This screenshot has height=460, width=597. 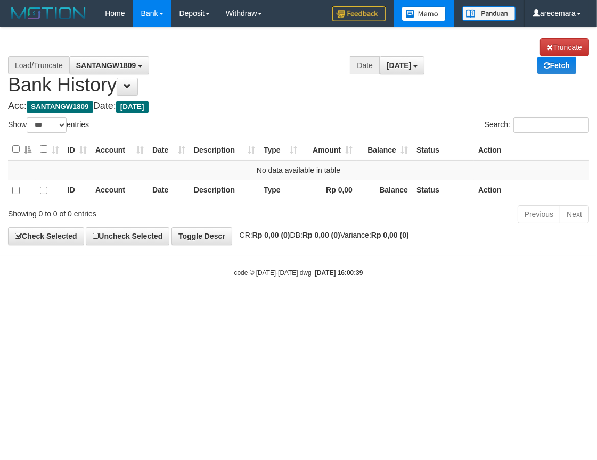 What do you see at coordinates (551, 125) in the screenshot?
I see `input: Search:` at bounding box center [551, 125].